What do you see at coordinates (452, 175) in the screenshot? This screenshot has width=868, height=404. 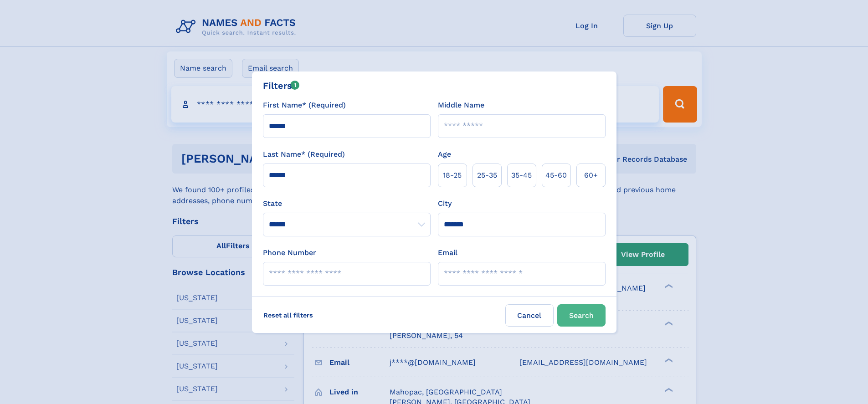 I see `span: 18‑25` at bounding box center [452, 175].